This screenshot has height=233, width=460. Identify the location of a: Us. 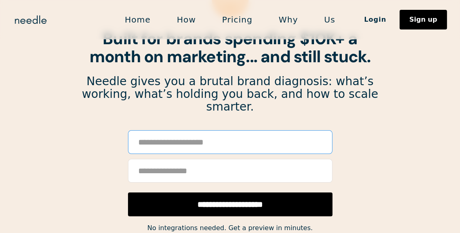
(330, 20).